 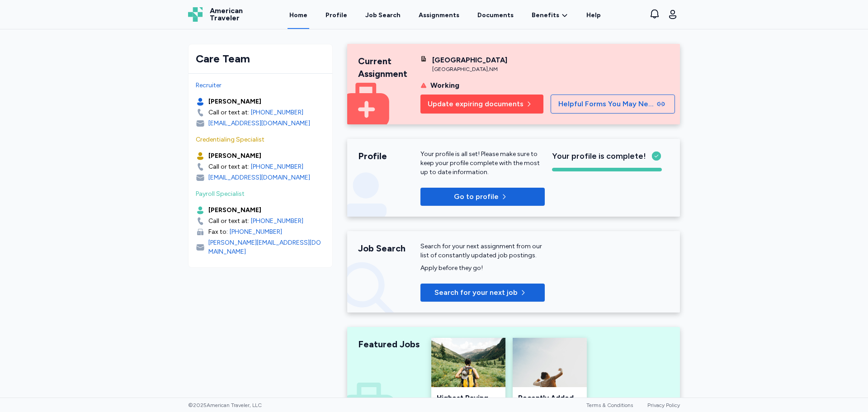 I want to click on img: Recently Added, so click(x=549, y=362).